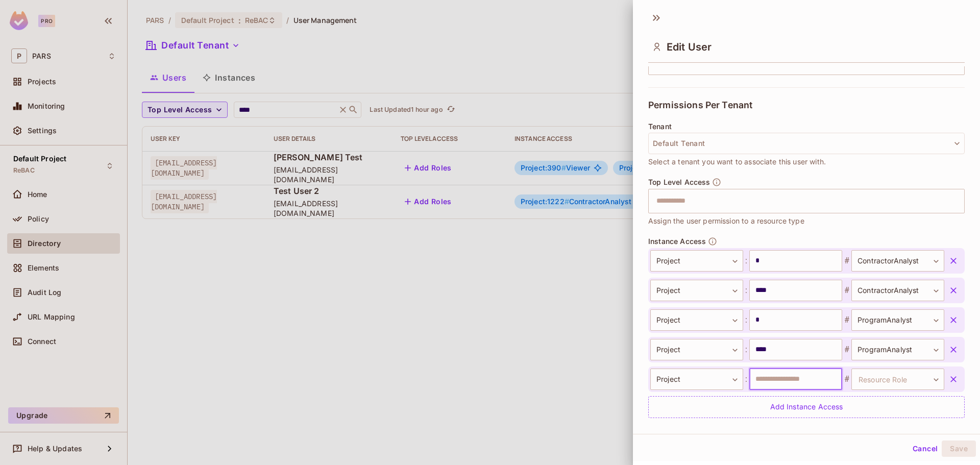 The image size is (980, 465). Describe the element at coordinates (807, 407) in the screenshot. I see `div: Add Instance Access` at that location.